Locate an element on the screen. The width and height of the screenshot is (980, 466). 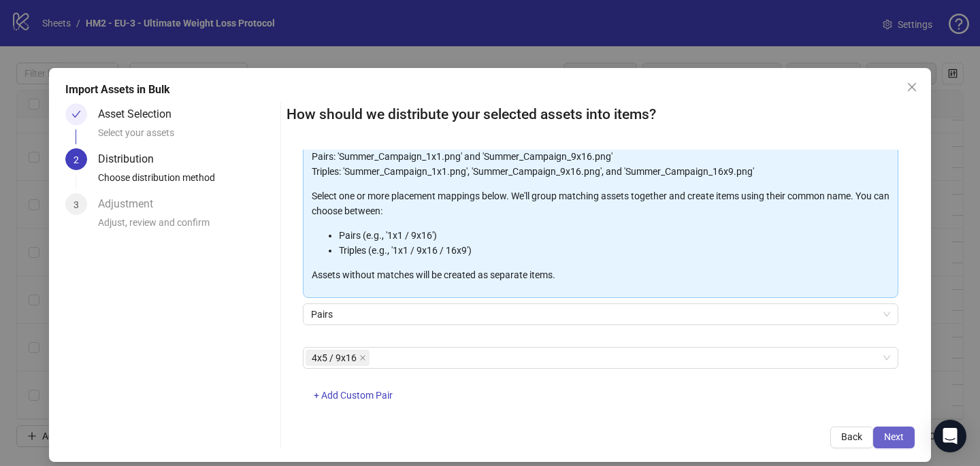
span: + Add Custom Pair is located at coordinates (354, 395).